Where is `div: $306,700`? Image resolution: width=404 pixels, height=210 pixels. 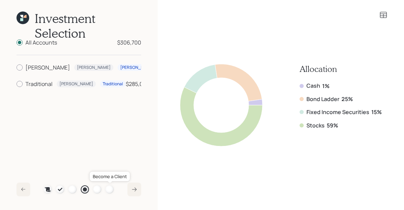 div: $306,700 is located at coordinates (129, 43).